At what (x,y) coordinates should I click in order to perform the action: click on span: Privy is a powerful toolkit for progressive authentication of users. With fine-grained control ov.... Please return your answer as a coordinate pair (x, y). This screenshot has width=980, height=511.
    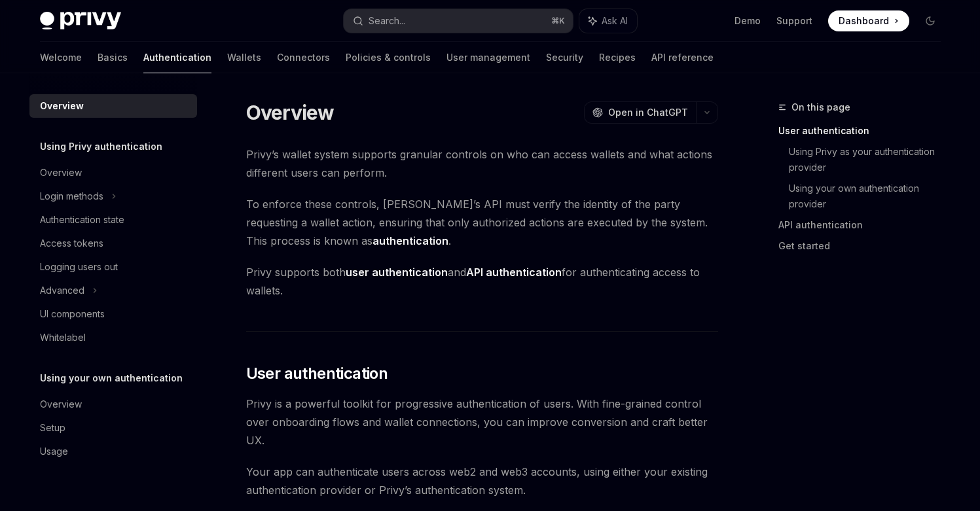
    Looking at the image, I should click on (482, 422).